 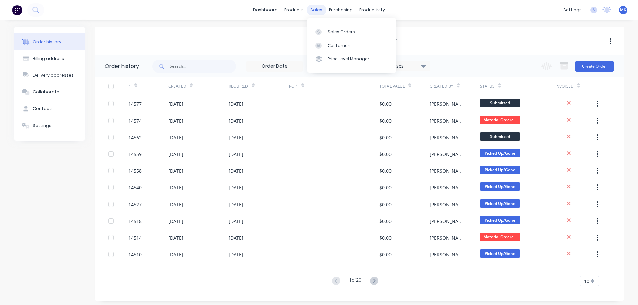 I want to click on div: Delivery addresses, so click(x=53, y=75).